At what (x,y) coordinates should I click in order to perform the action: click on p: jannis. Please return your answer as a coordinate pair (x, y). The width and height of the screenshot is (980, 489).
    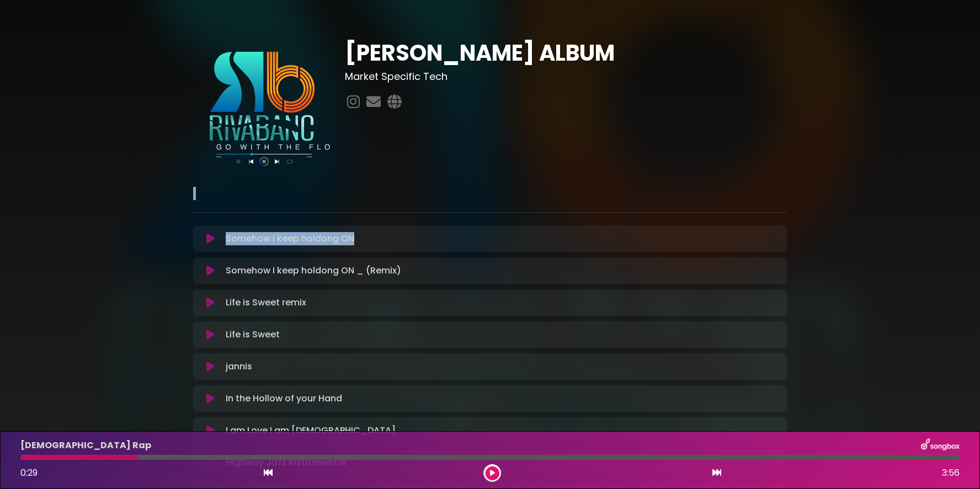
    Looking at the image, I should click on (239, 367).